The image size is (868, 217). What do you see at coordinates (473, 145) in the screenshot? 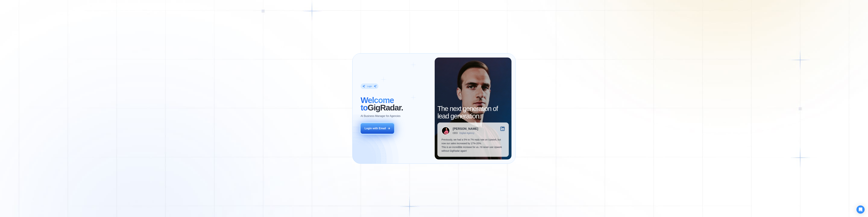
I see `p: Previously, we had a 5% to 7% reply rate on Upwork, but now our sales increased by 17%-20%. This ...` at bounding box center [473, 145].